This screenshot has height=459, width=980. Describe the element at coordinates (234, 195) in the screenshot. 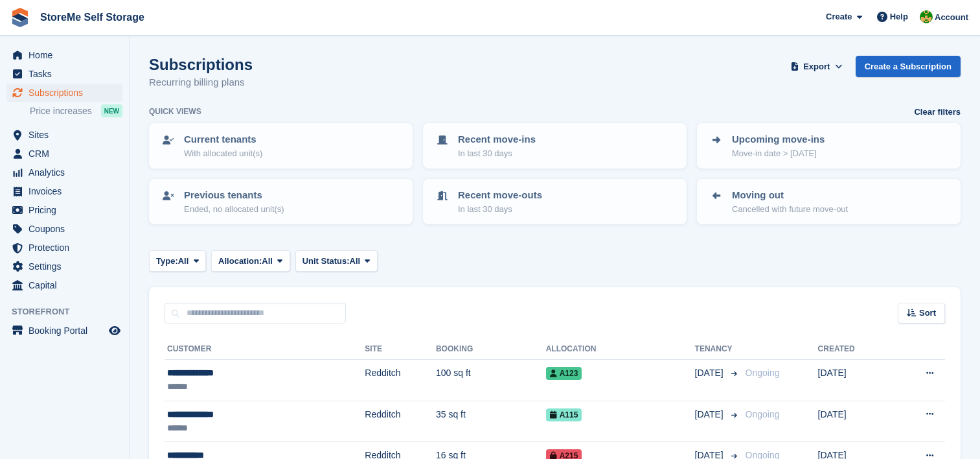

I see `p: Previous tenants` at that location.